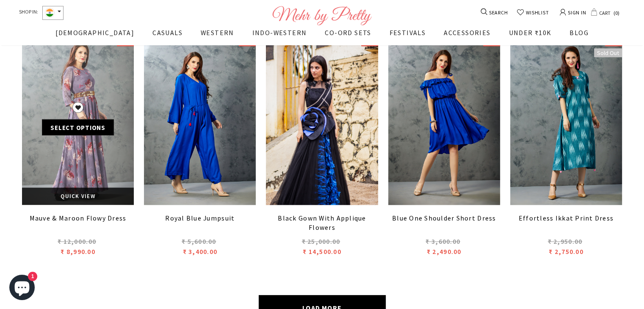 The width and height of the screenshot is (644, 309). Describe the element at coordinates (579, 36) in the screenshot. I see `a: BLOG` at that location.